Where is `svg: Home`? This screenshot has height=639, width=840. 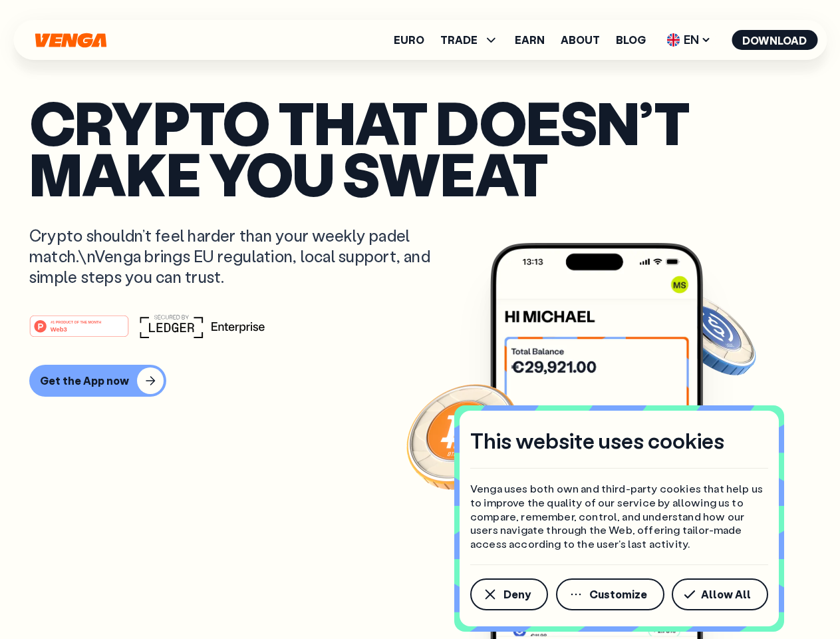
svg: Home is located at coordinates (70, 40).